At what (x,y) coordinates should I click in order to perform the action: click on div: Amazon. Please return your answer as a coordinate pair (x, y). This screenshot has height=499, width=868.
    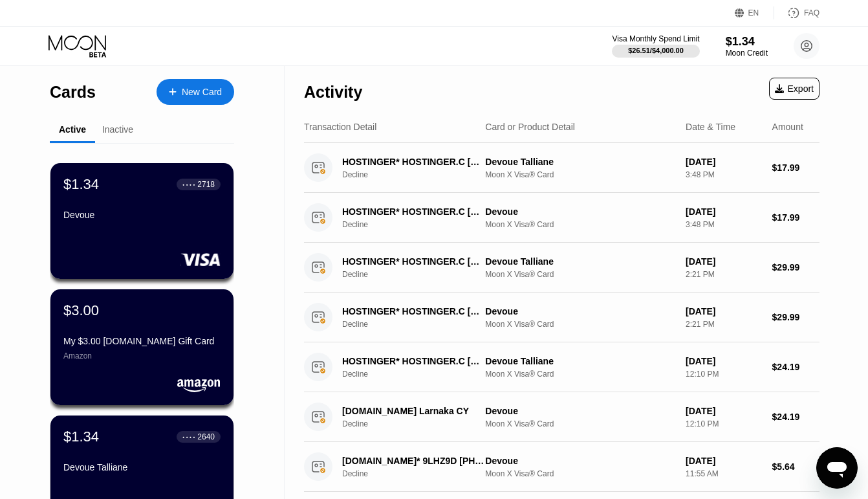
    Looking at the image, I should click on (141, 356).